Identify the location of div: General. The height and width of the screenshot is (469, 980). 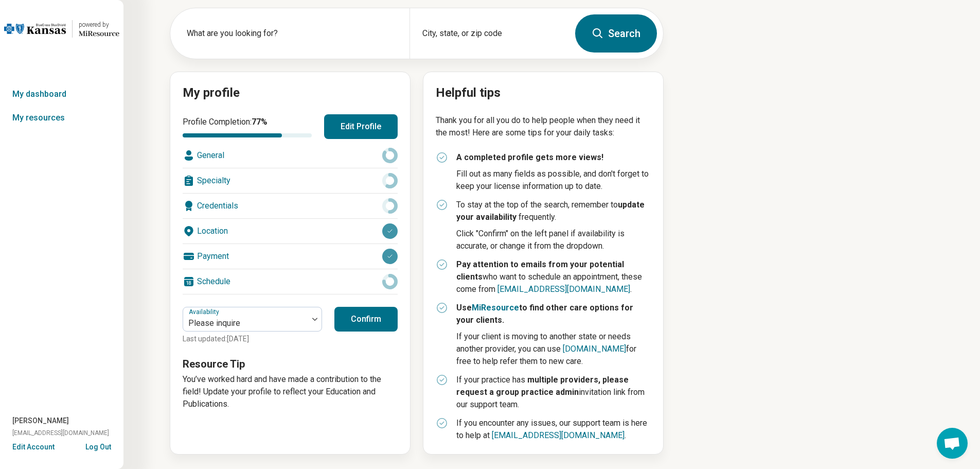
(290, 155).